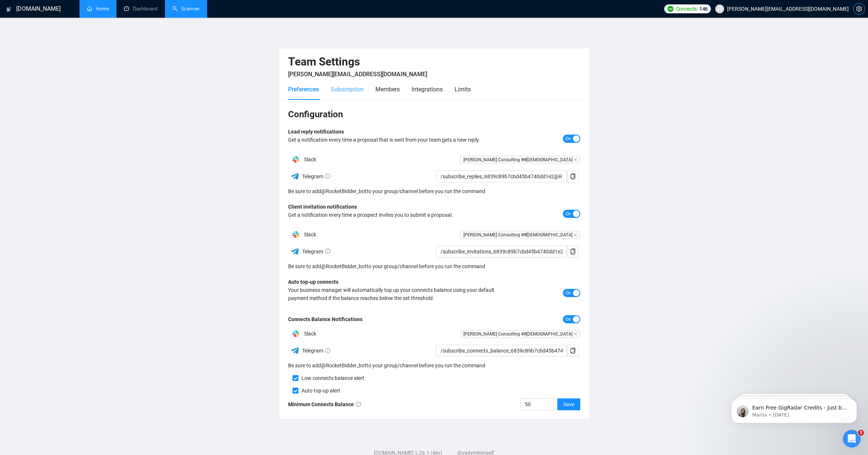 The height and width of the screenshot is (455, 868). I want to click on div: Subscription, so click(347, 89).